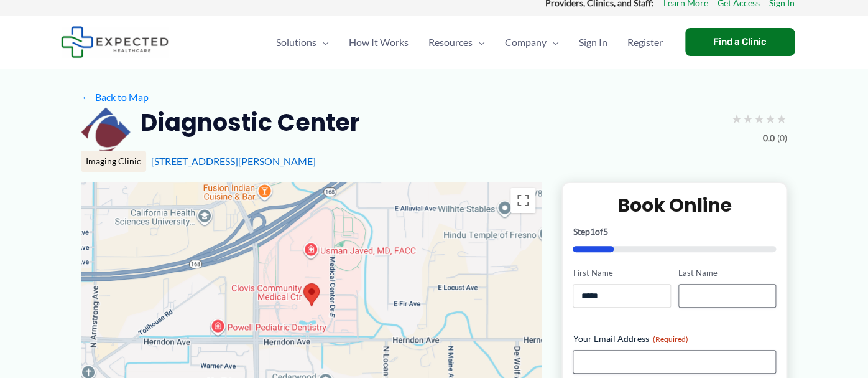 Image resolution: width=868 pixels, height=378 pixels. Describe the element at coordinates (456, 43) in the screenshot. I see `a: ResourcesMenu Toggle` at that location.